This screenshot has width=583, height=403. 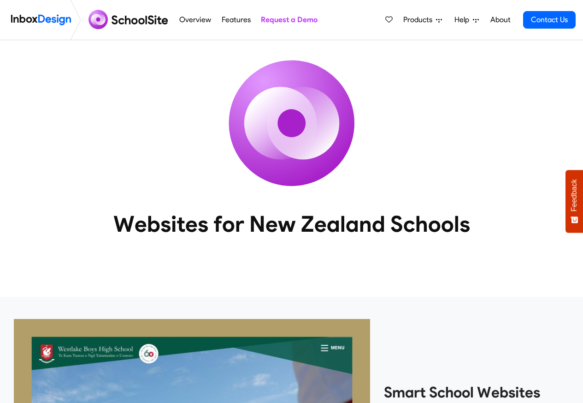 What do you see at coordinates (575, 195) in the screenshot?
I see `span: Feedback` at bounding box center [575, 195].